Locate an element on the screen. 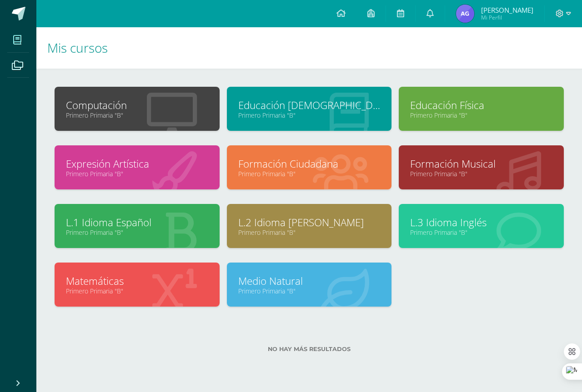 The height and width of the screenshot is (392, 582). a: Formación Musical is located at coordinates (480, 164).